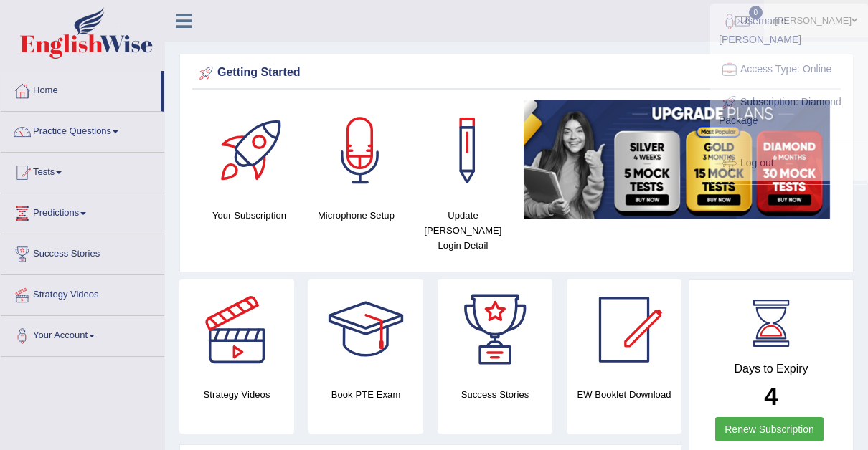 The height and width of the screenshot is (450, 868). What do you see at coordinates (83, 130) in the screenshot?
I see `a: Practice Questions` at bounding box center [83, 130].